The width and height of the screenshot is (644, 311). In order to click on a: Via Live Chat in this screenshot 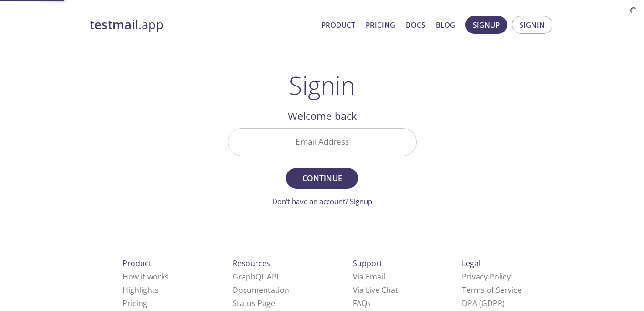, I will do `click(375, 290)`.